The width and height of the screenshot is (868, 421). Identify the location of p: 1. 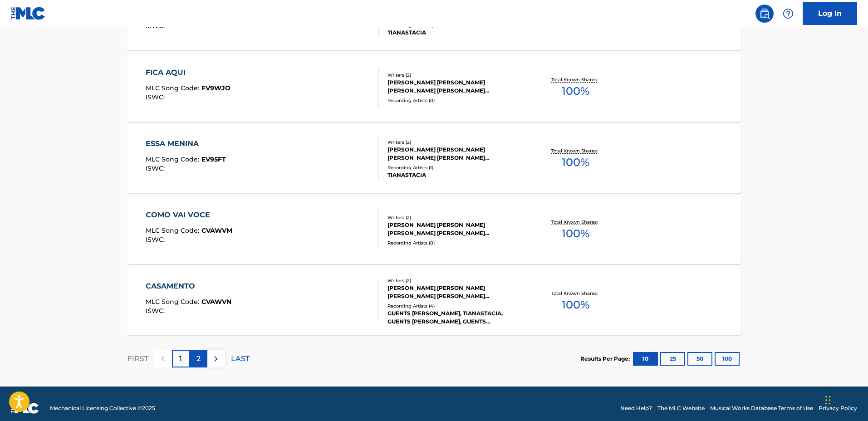
(181, 360).